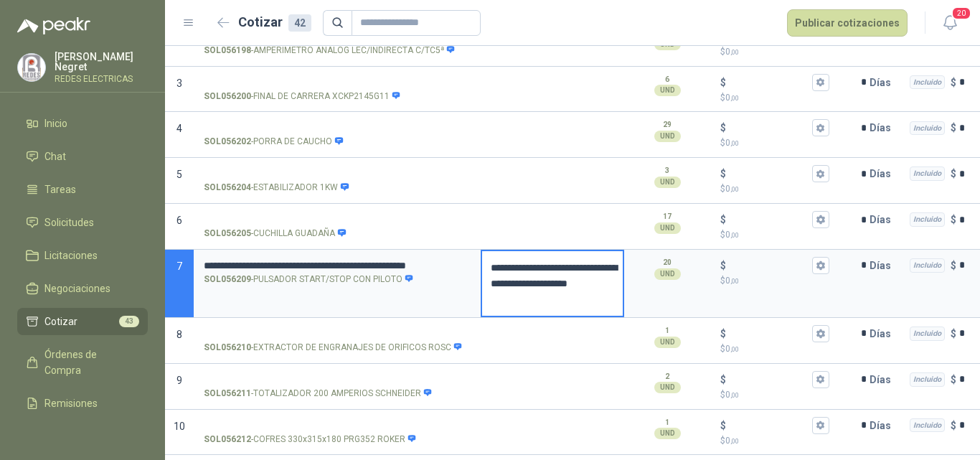  Describe the element at coordinates (61, 322) in the screenshot. I see `span: Cotizar` at that location.